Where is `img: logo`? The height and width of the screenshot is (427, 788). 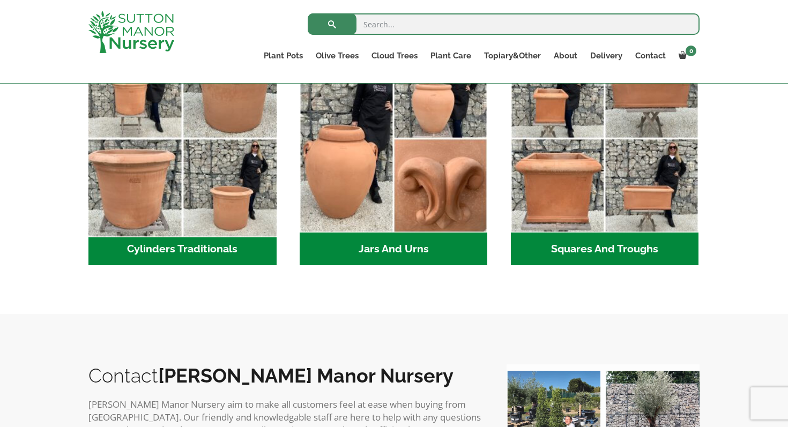 img: logo is located at coordinates (131, 32).